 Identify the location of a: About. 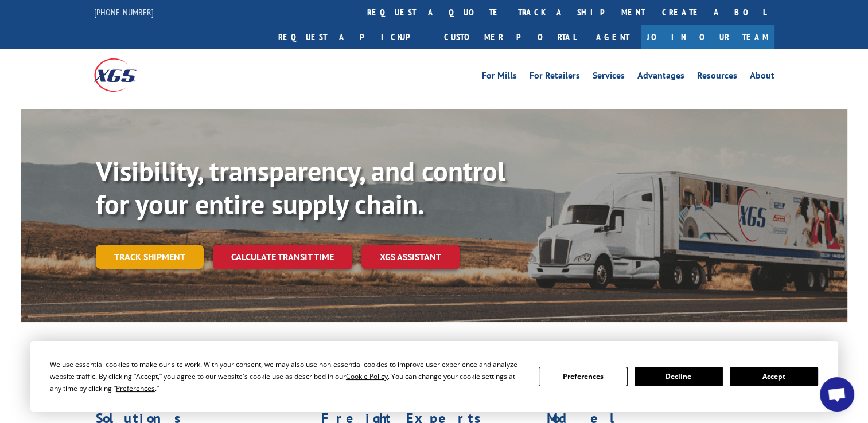
(761, 77).